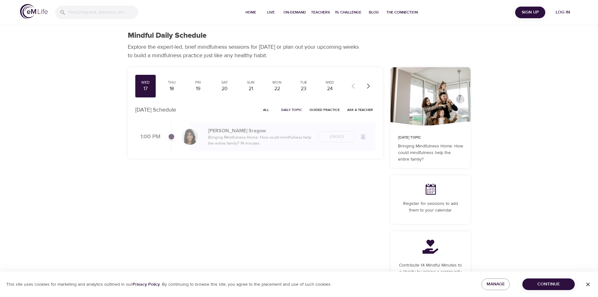 The image size is (598, 297). What do you see at coordinates (360, 110) in the screenshot?
I see `span: Ask a Teacher` at bounding box center [360, 110].